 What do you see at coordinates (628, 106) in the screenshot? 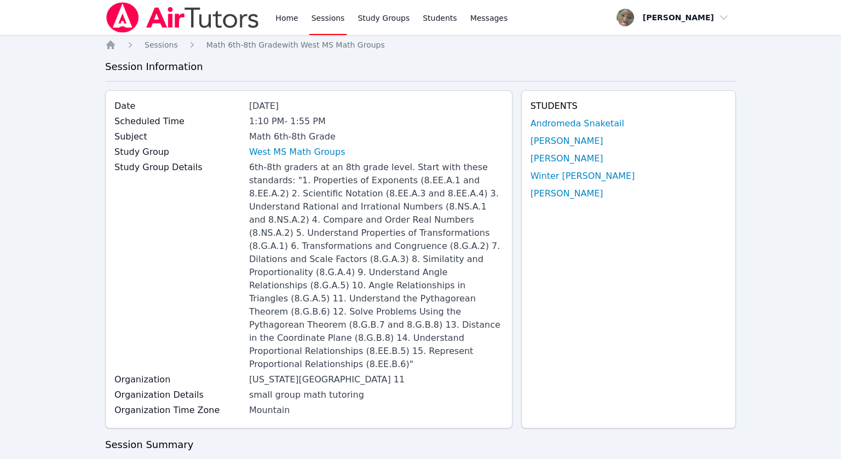
I see `h4: Students` at bounding box center [628, 106].